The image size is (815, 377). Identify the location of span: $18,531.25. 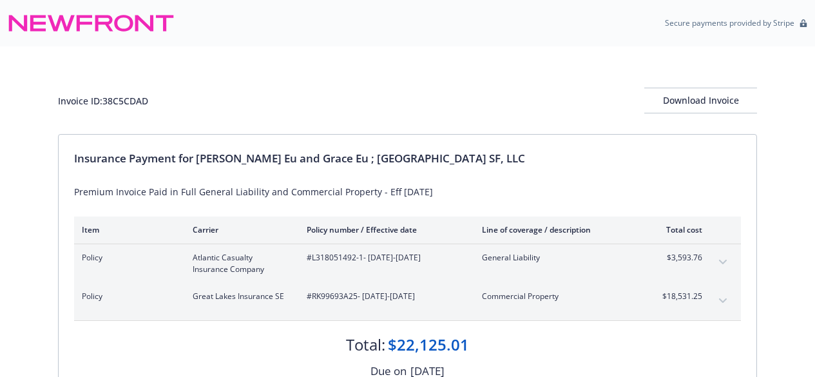
(677, 296).